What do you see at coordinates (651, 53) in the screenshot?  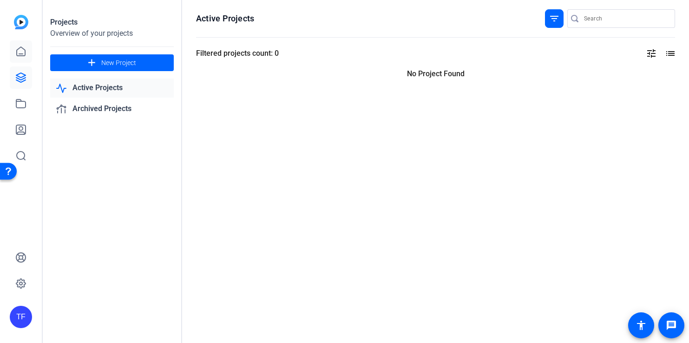 I see `mat-icon: tune` at bounding box center [651, 53].